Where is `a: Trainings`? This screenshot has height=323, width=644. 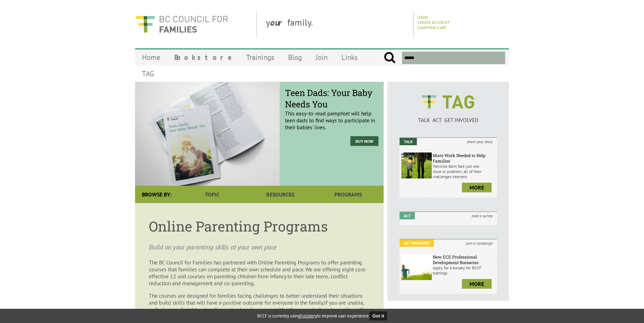 a: Trainings is located at coordinates (260, 57).